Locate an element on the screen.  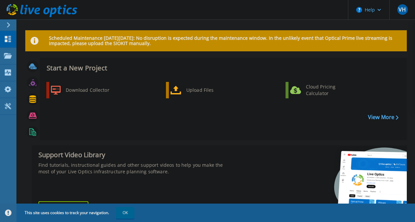
div: Cloud Pricing Calculator is located at coordinates (327, 90).